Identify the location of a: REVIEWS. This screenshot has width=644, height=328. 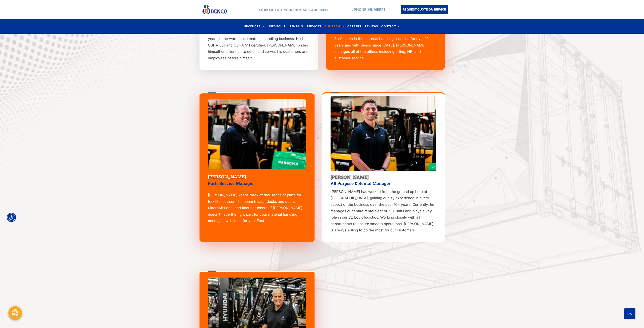
(372, 26).